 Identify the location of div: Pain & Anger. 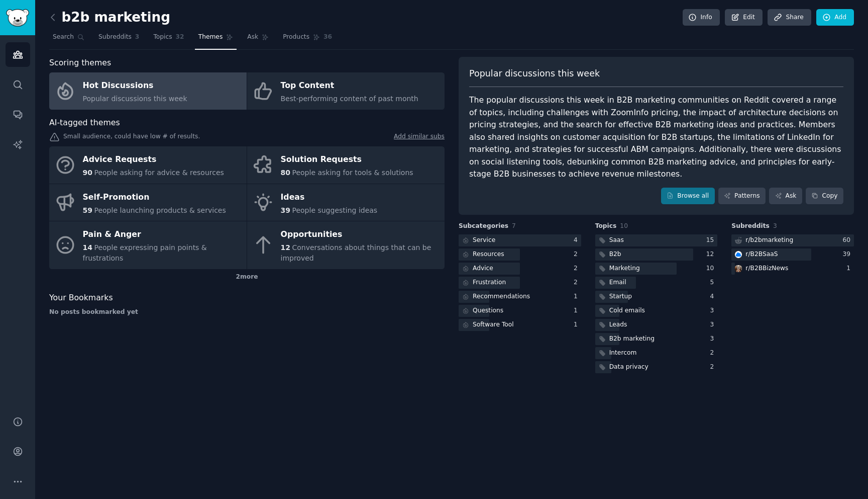
(162, 235).